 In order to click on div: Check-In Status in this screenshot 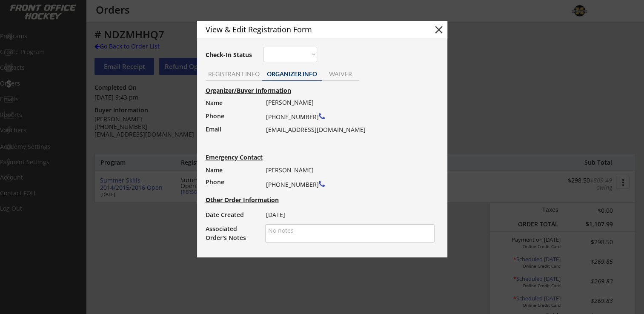, I will do `click(229, 55)`.